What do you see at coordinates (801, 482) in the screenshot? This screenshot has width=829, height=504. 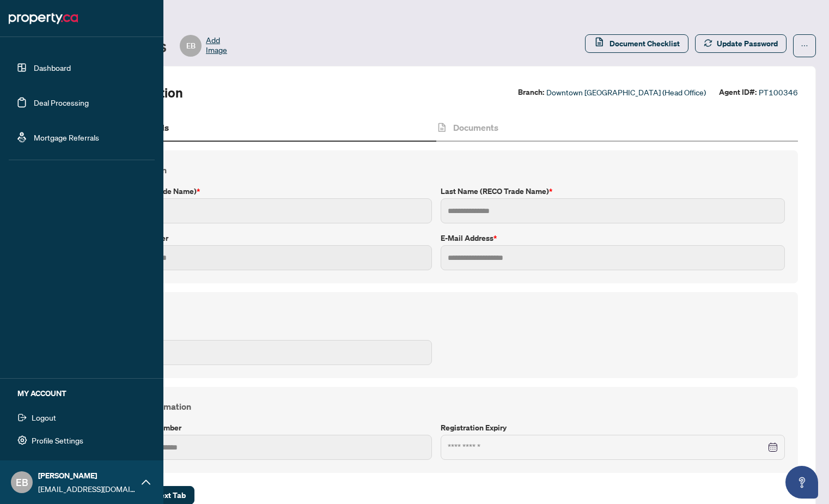 I see `button: Open asap` at bounding box center [801, 482].